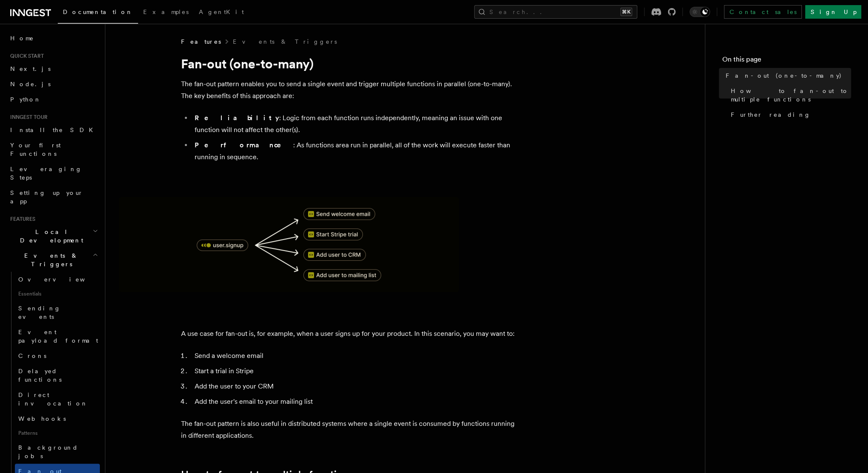 The image size is (868, 473). I want to click on p: A use case for fan-out is, for example, when a user signs up for your product. In this scenario, ..., so click(351, 334).